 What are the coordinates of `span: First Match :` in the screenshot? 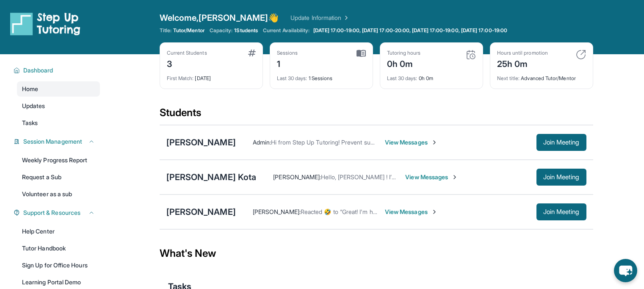 It's located at (180, 78).